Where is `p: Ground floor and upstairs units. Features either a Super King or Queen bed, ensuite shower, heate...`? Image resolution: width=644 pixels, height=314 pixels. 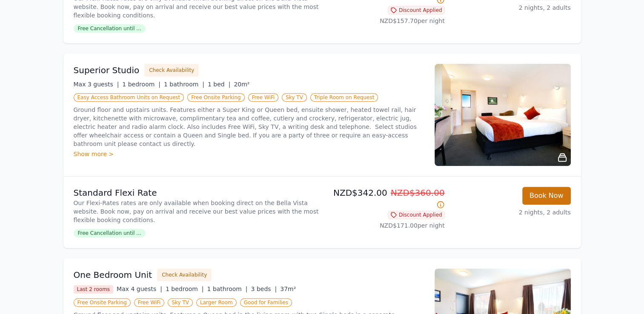 p: Ground floor and upstairs units. Features either a Super King or Queen bed, ensuite shower, heate... is located at coordinates (249, 127).